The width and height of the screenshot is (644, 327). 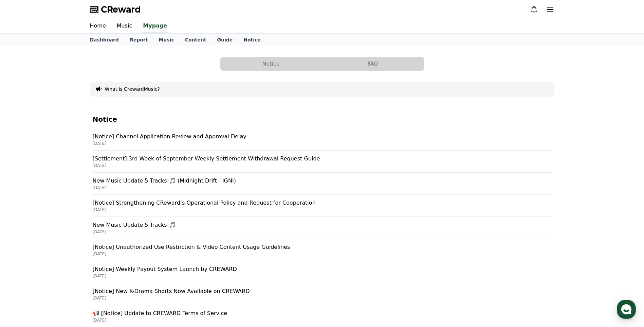 I want to click on button: What is CrewardMusic?, so click(x=132, y=89).